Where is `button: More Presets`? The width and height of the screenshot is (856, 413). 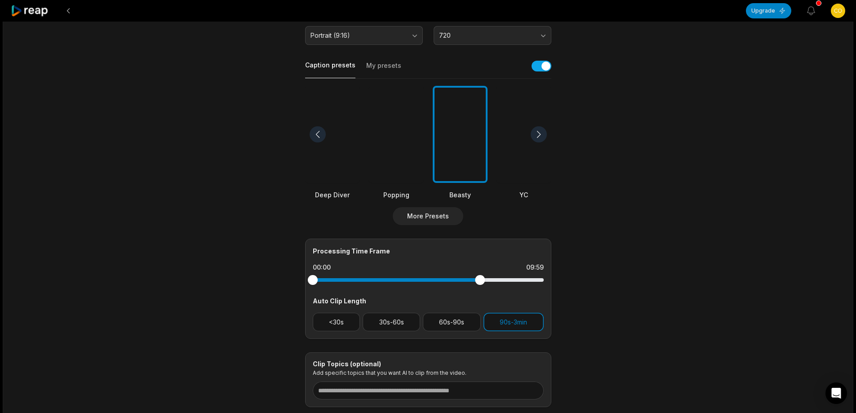 button: More Presets is located at coordinates (428, 216).